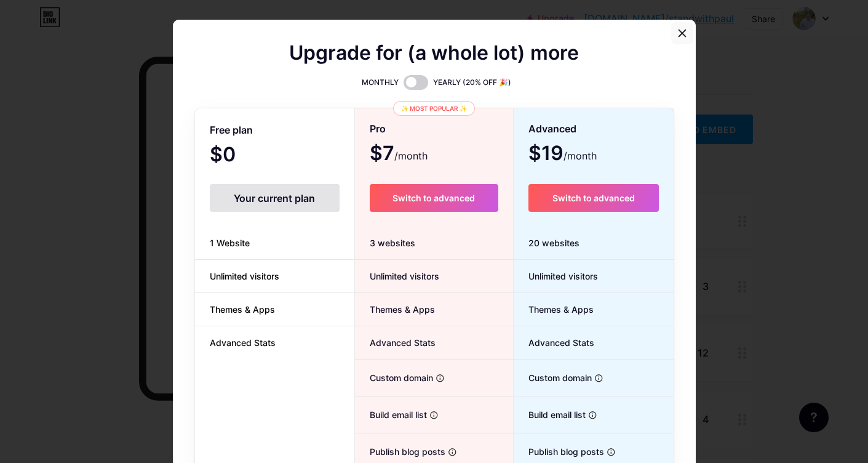  I want to click on div: Your current plan, so click(275, 198).